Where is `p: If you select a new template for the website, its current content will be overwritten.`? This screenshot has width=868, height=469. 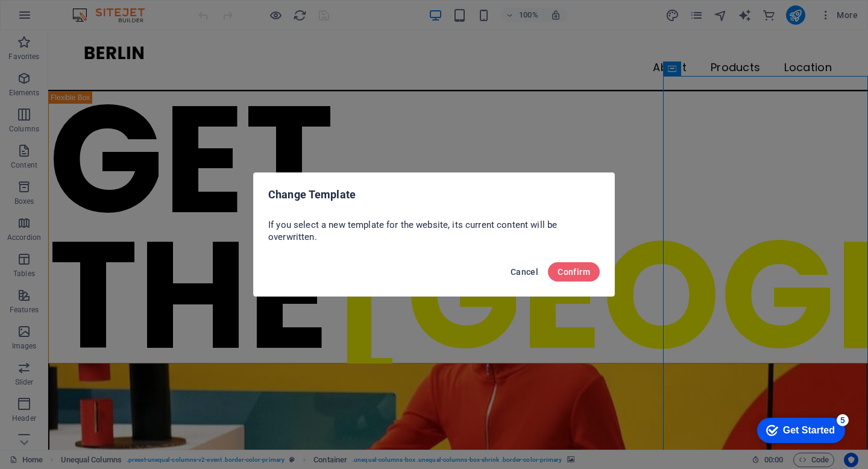 p: If you select a new template for the website, its current content will be overwritten. is located at coordinates (434, 231).